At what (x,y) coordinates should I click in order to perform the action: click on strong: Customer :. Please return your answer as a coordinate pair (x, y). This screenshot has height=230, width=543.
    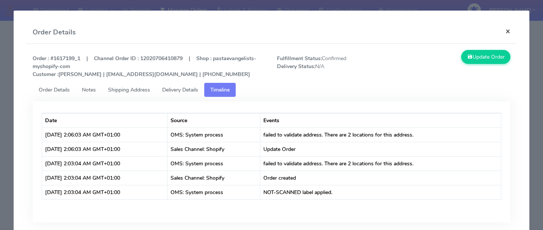
    Looking at the image, I should click on (45, 74).